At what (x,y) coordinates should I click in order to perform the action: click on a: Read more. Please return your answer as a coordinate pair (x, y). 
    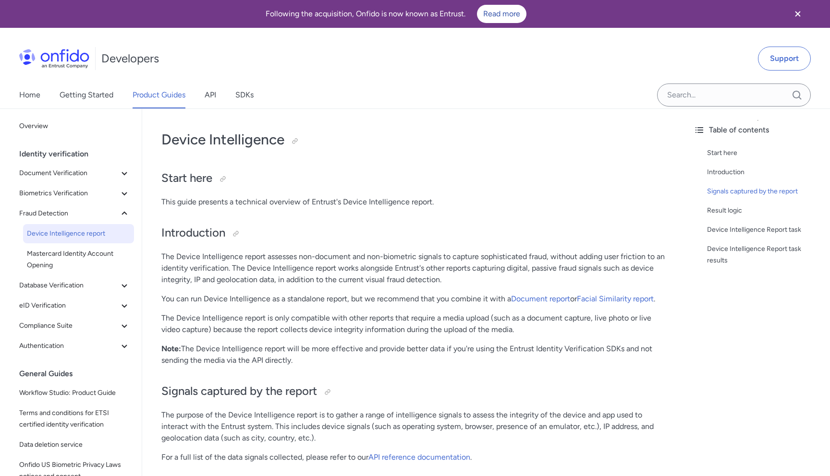
    Looking at the image, I should click on (501, 14).